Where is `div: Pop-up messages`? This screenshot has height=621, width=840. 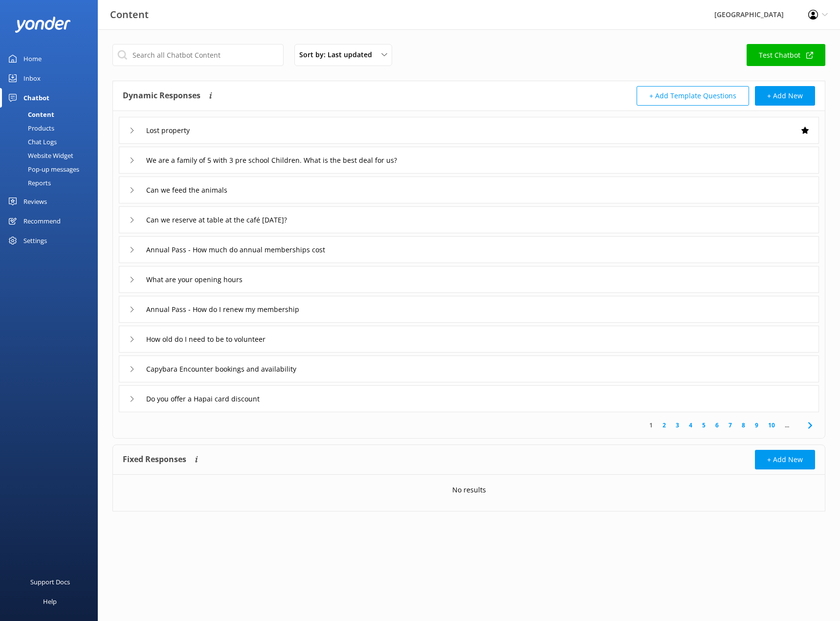 div: Pop-up messages is located at coordinates (43, 169).